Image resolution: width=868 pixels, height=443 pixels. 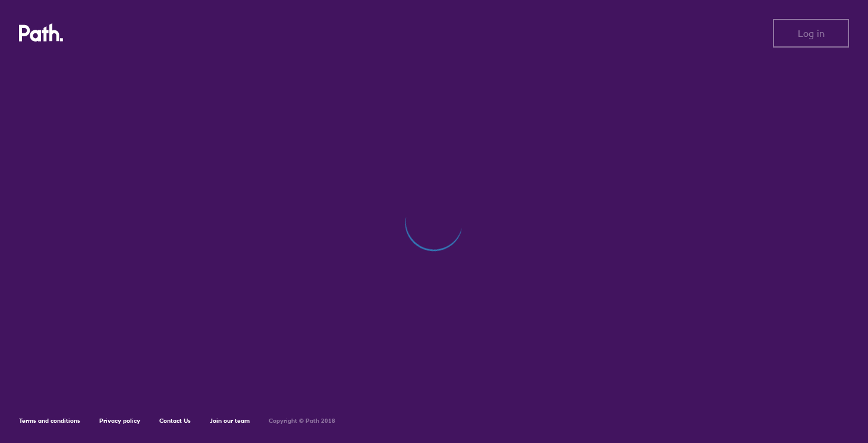 What do you see at coordinates (302, 421) in the screenshot?
I see `h6: Copyright © Path 2018` at bounding box center [302, 421].